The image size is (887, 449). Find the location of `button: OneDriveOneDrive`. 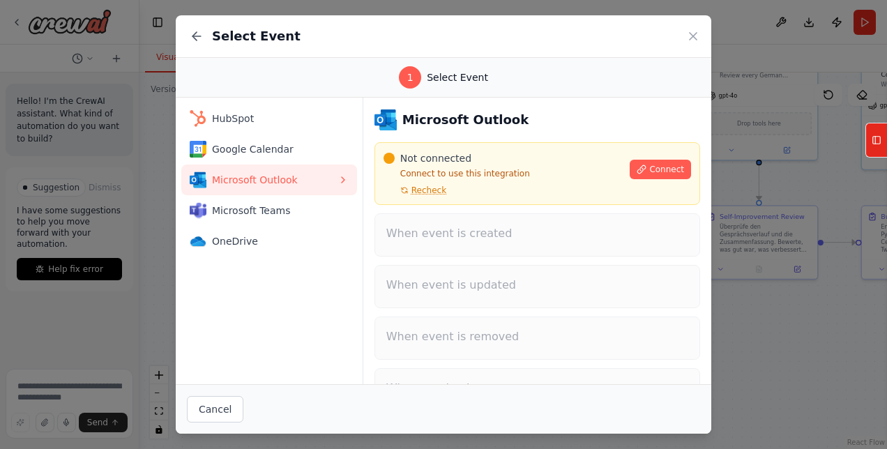

button: OneDriveOneDrive is located at coordinates (269, 241).